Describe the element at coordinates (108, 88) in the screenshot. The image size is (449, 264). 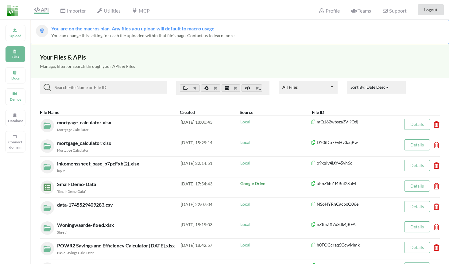
I see `input: Search File Name or File ID` at that location.